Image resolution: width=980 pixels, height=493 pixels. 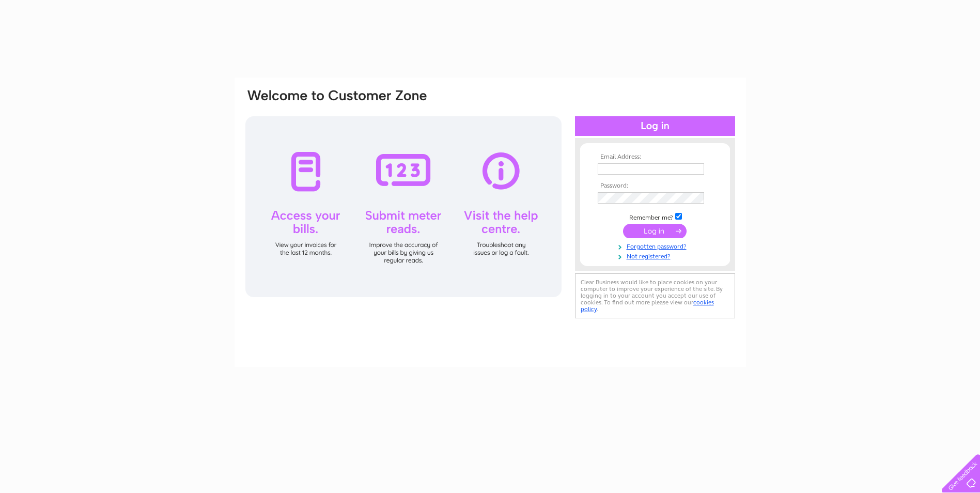 What do you see at coordinates (655, 186) in the screenshot?
I see `th: Password:` at bounding box center [655, 186].